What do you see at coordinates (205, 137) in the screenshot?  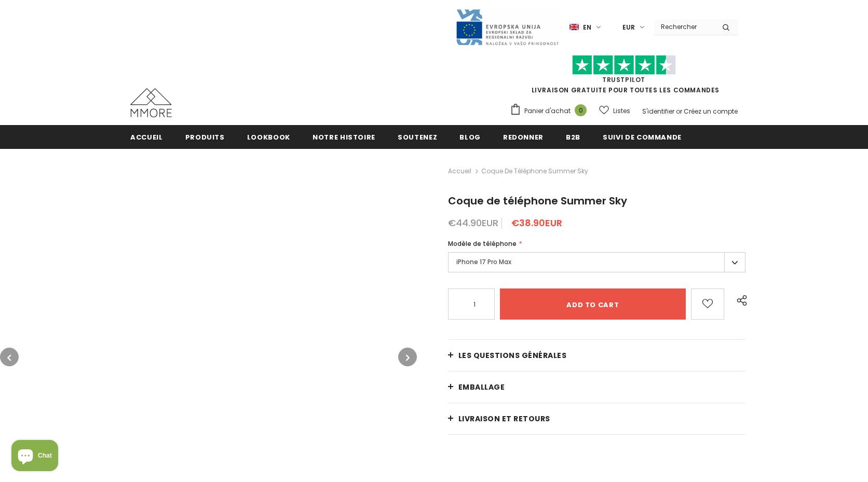 I see `span: Produits` at bounding box center [205, 137].